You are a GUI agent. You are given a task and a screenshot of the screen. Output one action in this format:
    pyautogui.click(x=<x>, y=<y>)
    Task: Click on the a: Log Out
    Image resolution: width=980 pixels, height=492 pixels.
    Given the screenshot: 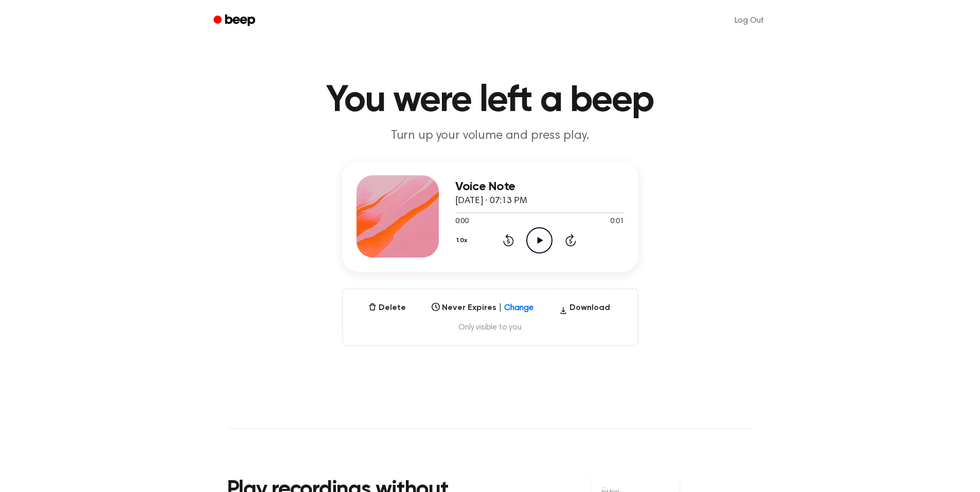 What is the action you would take?
    pyautogui.click(x=749, y=20)
    